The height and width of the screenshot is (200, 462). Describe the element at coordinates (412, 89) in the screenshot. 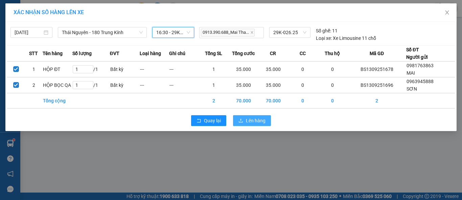

I see `span: SƠN` at that location.